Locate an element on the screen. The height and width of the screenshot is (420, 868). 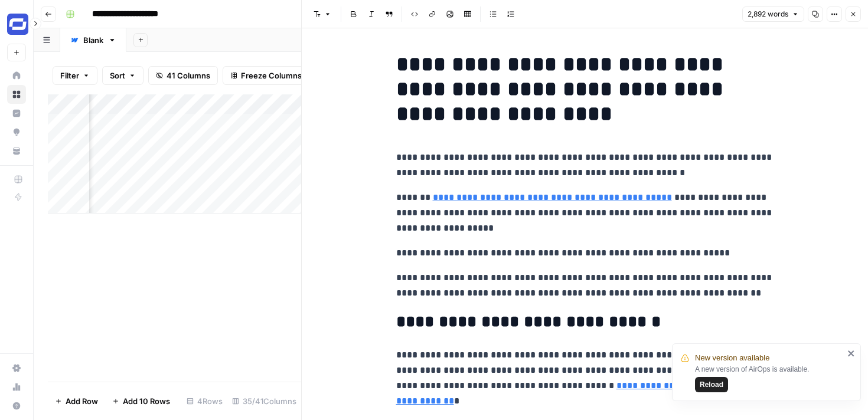
span: Freeze Columns is located at coordinates (271, 76).